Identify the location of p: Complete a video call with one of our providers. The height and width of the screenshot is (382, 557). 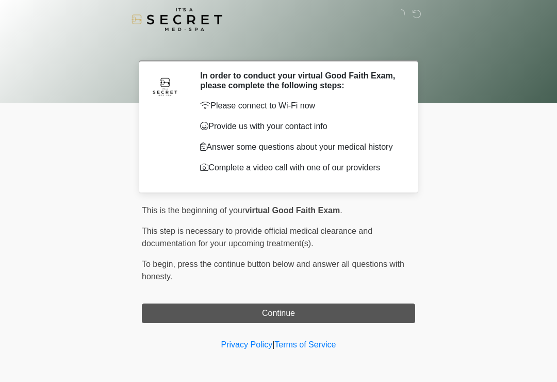
(300, 168).